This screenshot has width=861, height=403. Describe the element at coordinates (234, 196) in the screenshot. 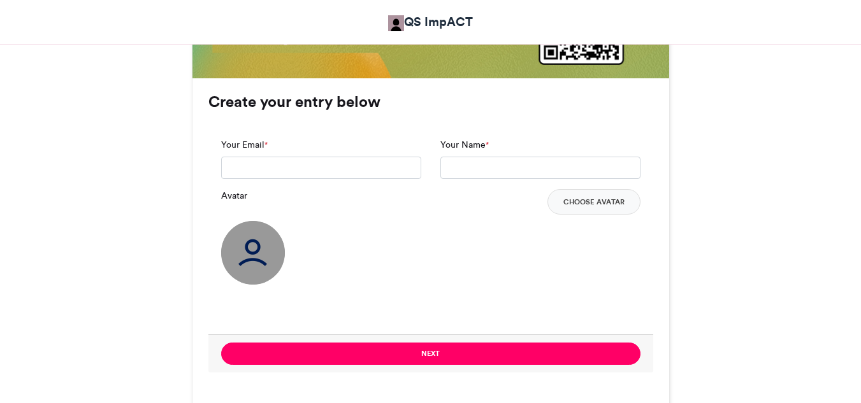

I see `label: Avatar` at that location.